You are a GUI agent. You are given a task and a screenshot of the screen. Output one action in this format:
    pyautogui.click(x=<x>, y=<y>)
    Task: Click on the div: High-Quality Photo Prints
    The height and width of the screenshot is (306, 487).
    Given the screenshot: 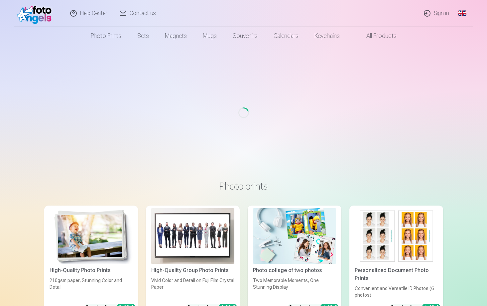 What is the action you would take?
    pyautogui.click(x=91, y=270)
    